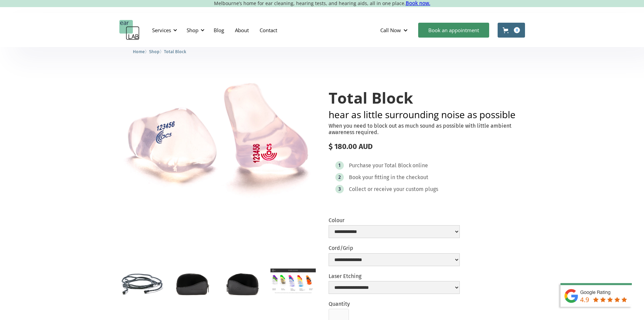  I want to click on h1: Total Block, so click(427, 98).